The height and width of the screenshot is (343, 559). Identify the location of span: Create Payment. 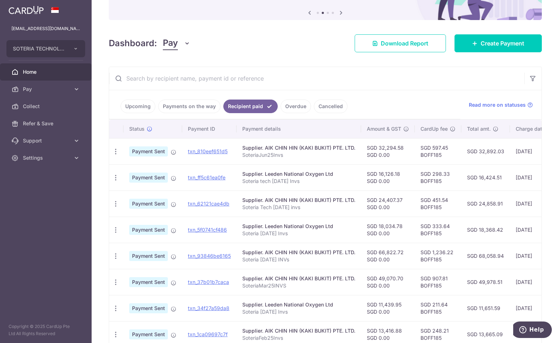
(502, 43).